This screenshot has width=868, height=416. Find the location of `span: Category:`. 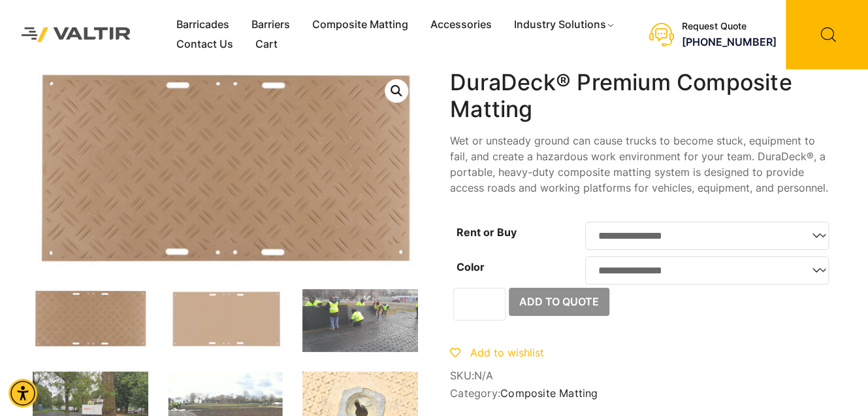

span: Category: is located at coordinates (643, 393).